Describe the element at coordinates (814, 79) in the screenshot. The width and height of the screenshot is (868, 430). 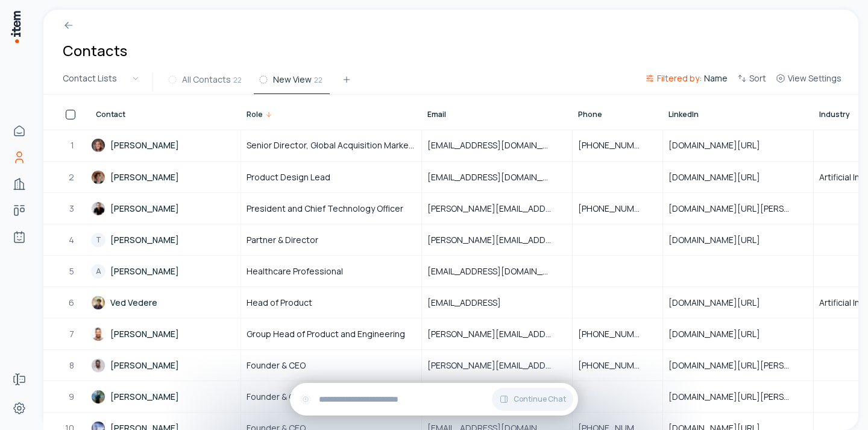
I see `span: View Settings` at that location.